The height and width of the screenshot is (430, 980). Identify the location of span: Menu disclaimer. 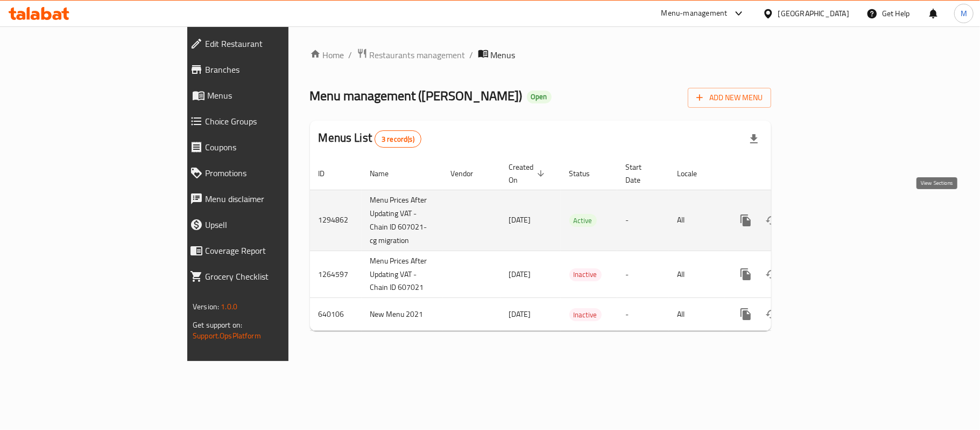
(273, 199).